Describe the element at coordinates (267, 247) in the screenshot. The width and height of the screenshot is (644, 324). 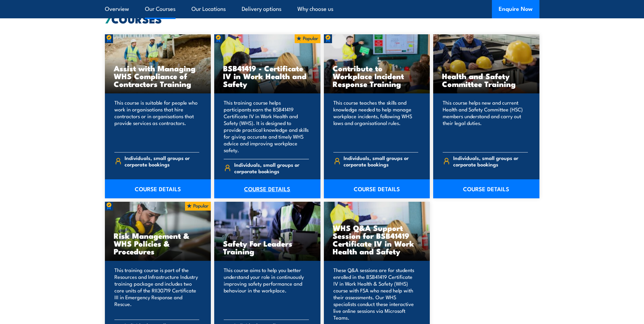
I see `h3: Safety For Leaders Training` at that location.